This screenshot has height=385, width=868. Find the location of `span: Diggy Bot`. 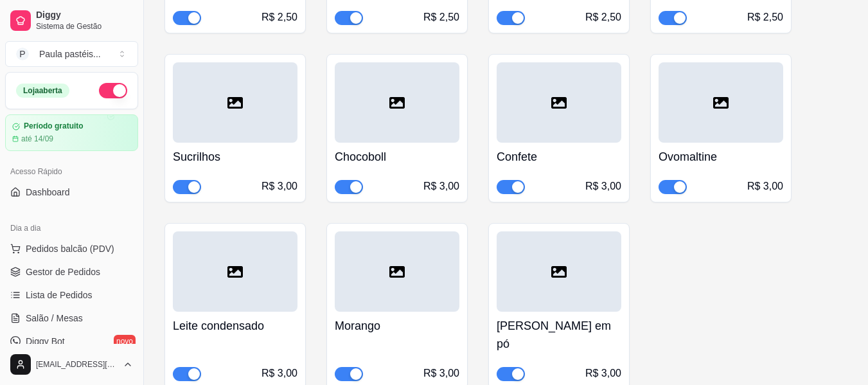

span: Diggy Bot is located at coordinates (45, 341).